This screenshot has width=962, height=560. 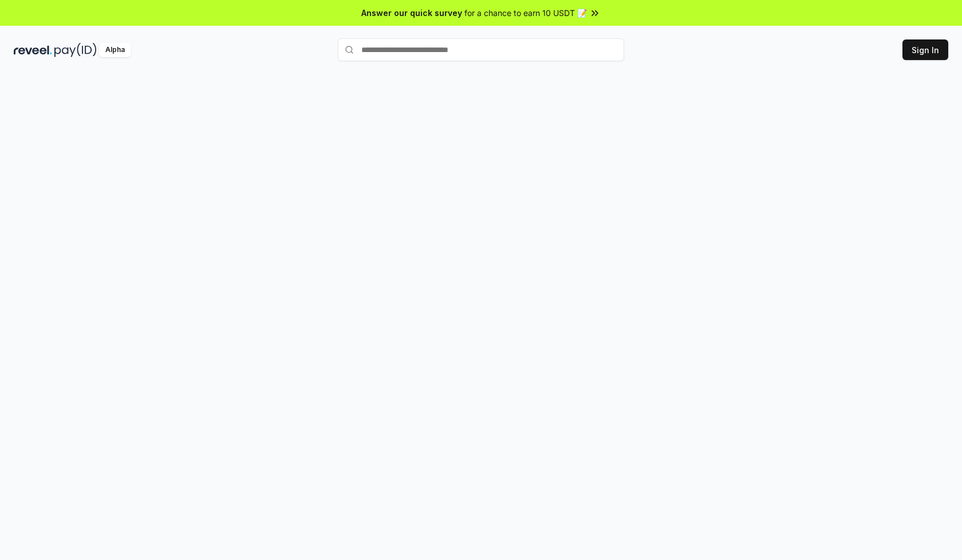 I want to click on span: for a chance to earn 10 USDT 📝, so click(x=525, y=13).